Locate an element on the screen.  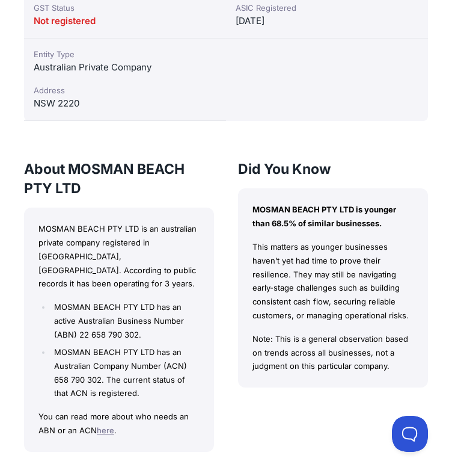
div: GST Status is located at coordinates (125, 8).